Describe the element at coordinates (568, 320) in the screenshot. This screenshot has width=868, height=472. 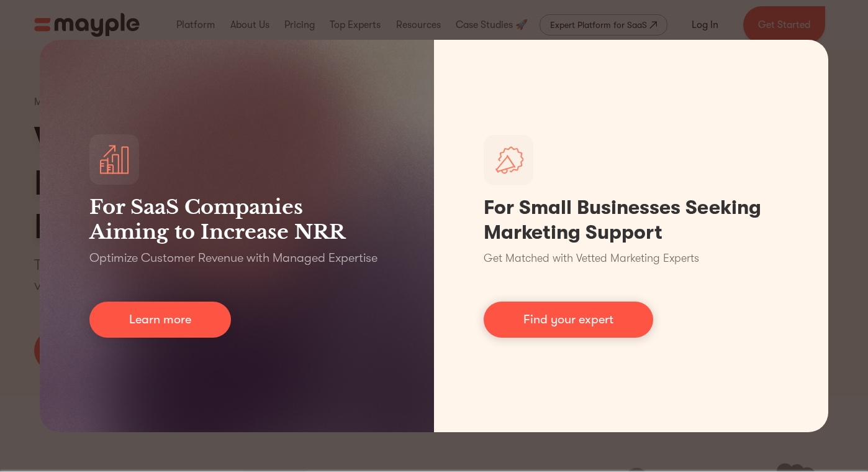
I see `a: Find your expert` at that location.